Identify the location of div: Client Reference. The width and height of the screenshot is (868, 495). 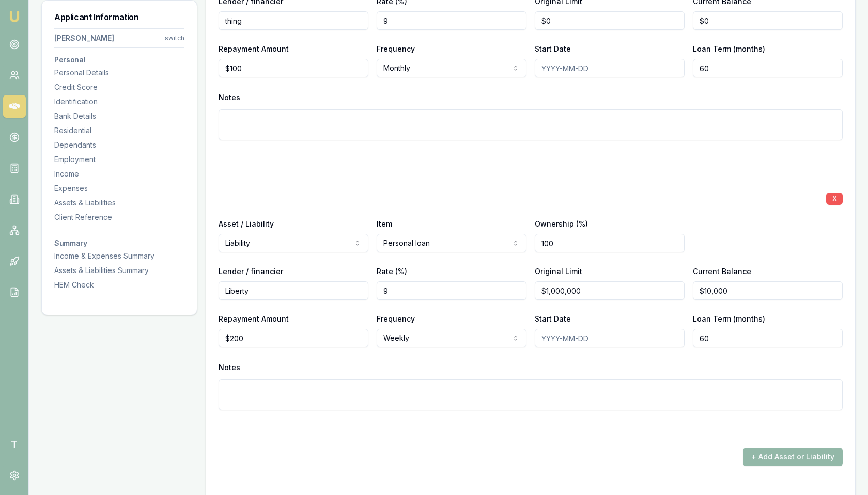
(119, 217).